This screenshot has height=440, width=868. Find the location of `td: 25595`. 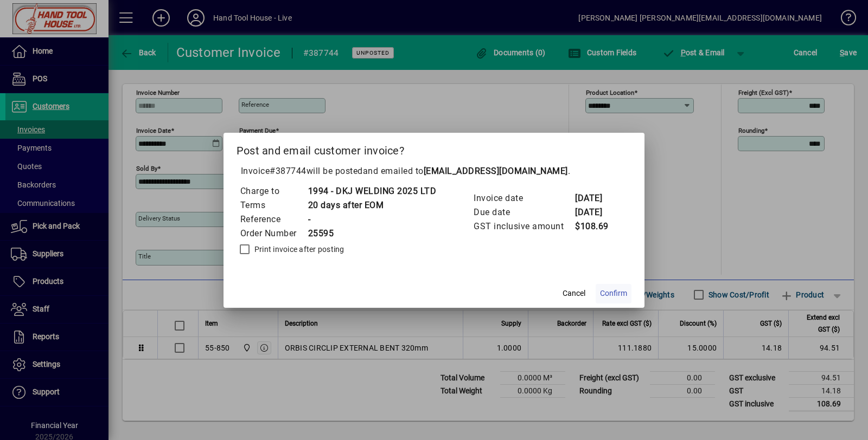

td: 25595 is located at coordinates (372, 233).